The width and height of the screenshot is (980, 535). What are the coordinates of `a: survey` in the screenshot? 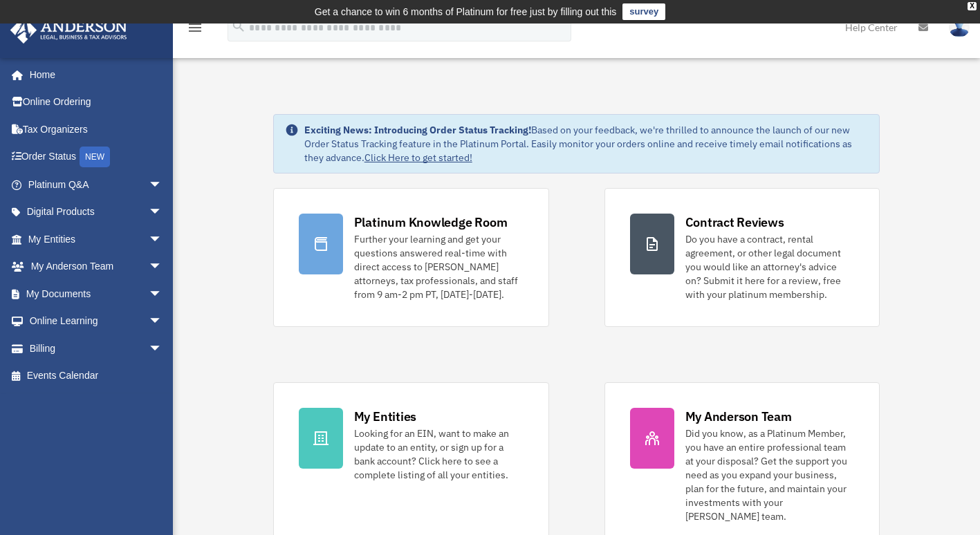 It's located at (644, 12).